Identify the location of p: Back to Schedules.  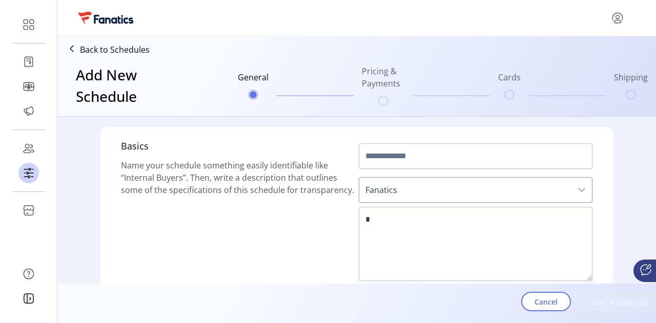
(115, 50).